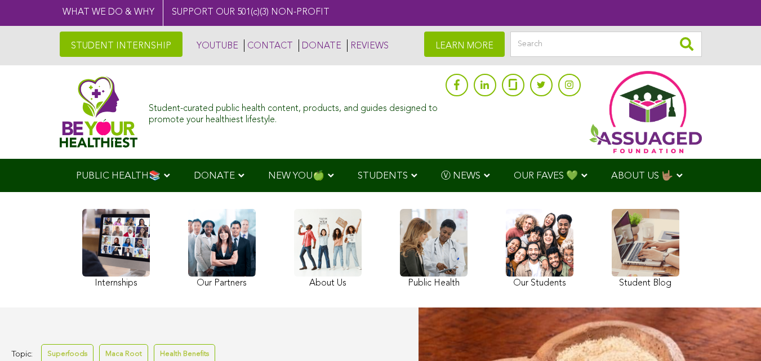 This screenshot has height=361, width=761. What do you see at coordinates (464, 44) in the screenshot?
I see `a: LEARN MORE` at bounding box center [464, 44].